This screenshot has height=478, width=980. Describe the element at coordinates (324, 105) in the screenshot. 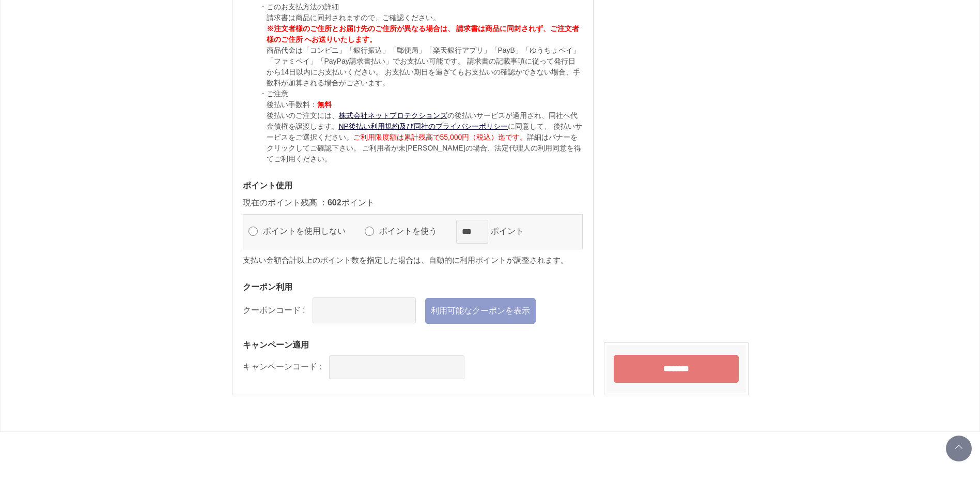

I see `span: 無料` at that location.